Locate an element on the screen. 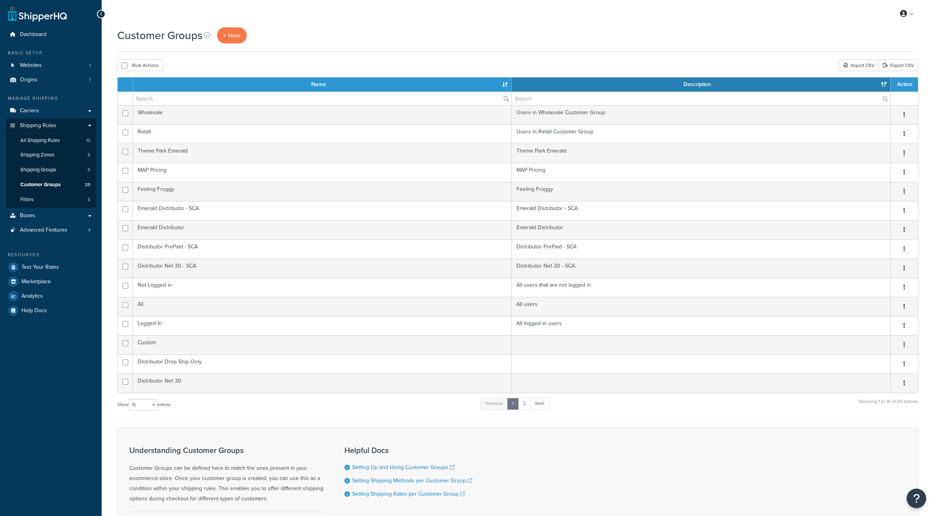  td: Retail is located at coordinates (322, 134).